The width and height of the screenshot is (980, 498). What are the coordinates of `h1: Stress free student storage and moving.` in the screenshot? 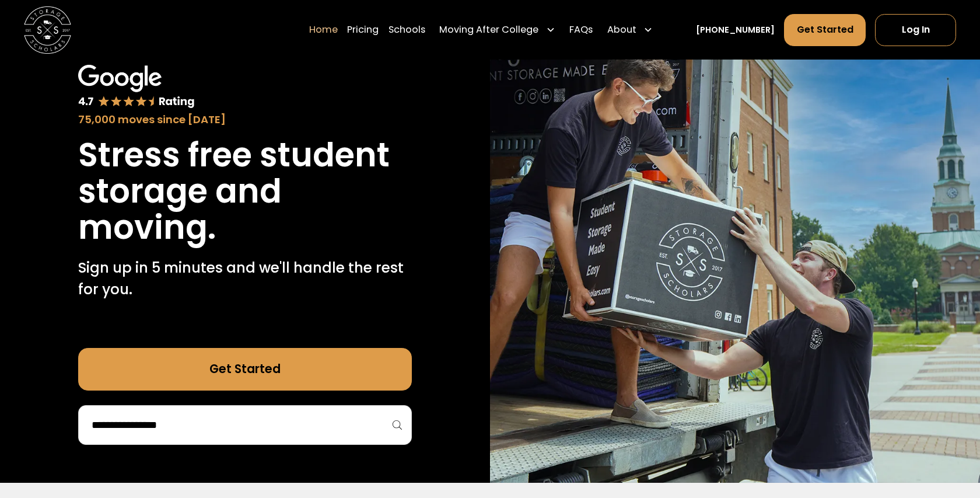 It's located at (245, 191).